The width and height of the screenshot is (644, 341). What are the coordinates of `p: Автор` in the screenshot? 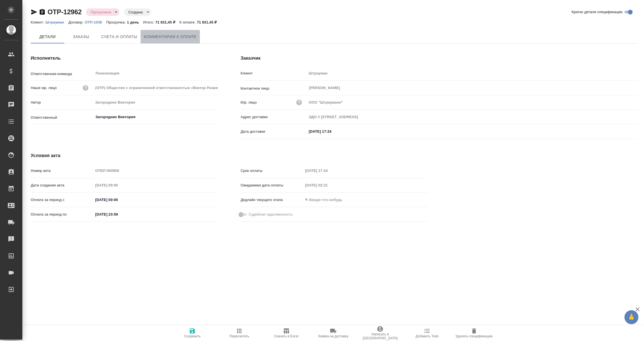 It's located at (62, 102).